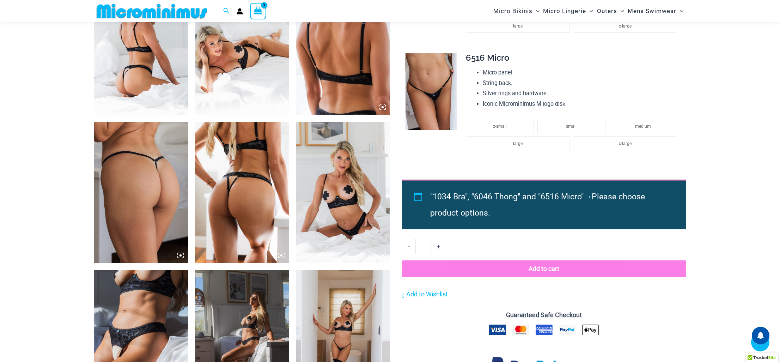  Describe the element at coordinates (581, 83) in the screenshot. I see `li: String back.` at that location.